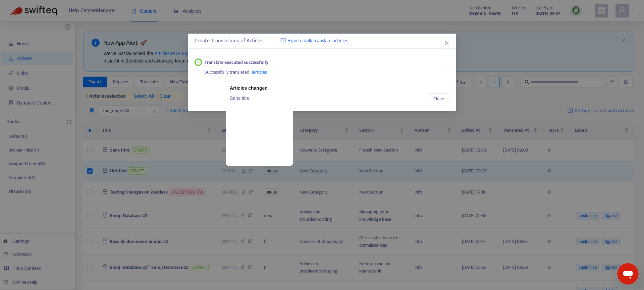 The width and height of the screenshot is (644, 290). I want to click on span: 1 articles, so click(259, 72).